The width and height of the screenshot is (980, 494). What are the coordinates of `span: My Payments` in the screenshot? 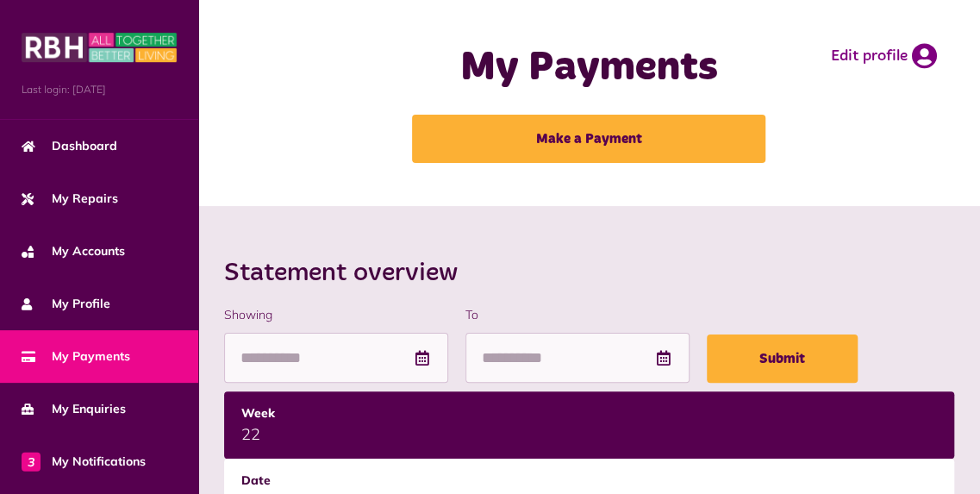 It's located at (76, 356).